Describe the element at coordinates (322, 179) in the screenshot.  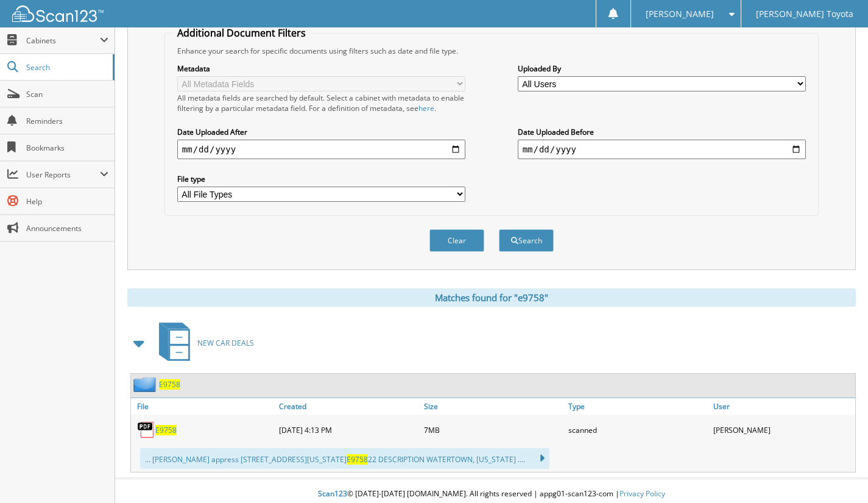
I see `label: File type` at that location.